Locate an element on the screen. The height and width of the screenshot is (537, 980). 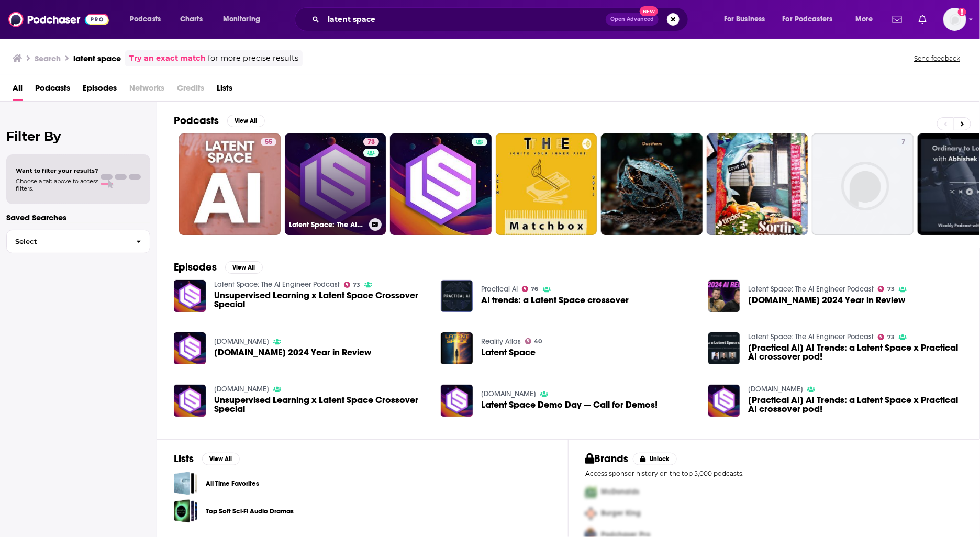
svg: Add a profile image is located at coordinates (962, 12).